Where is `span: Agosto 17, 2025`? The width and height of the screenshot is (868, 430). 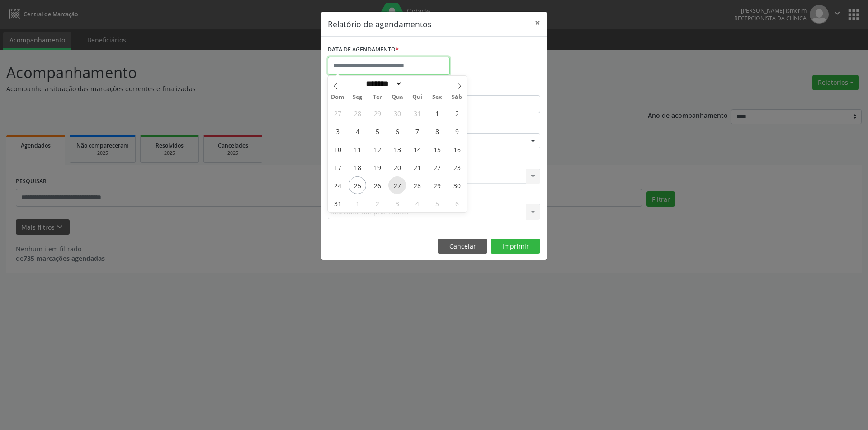
span: Agosto 17, 2025 is located at coordinates (337, 167).